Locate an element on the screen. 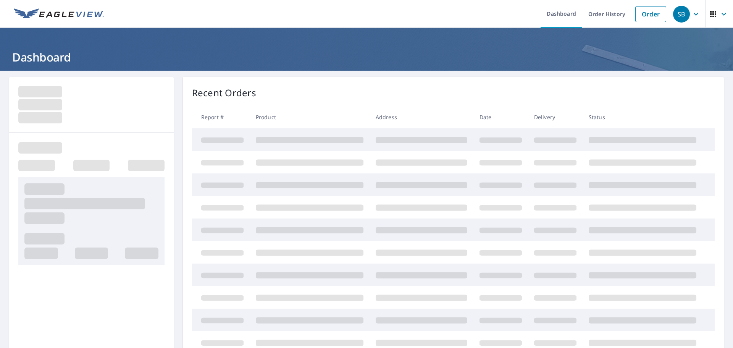  p: Recent Orders is located at coordinates (224, 93).